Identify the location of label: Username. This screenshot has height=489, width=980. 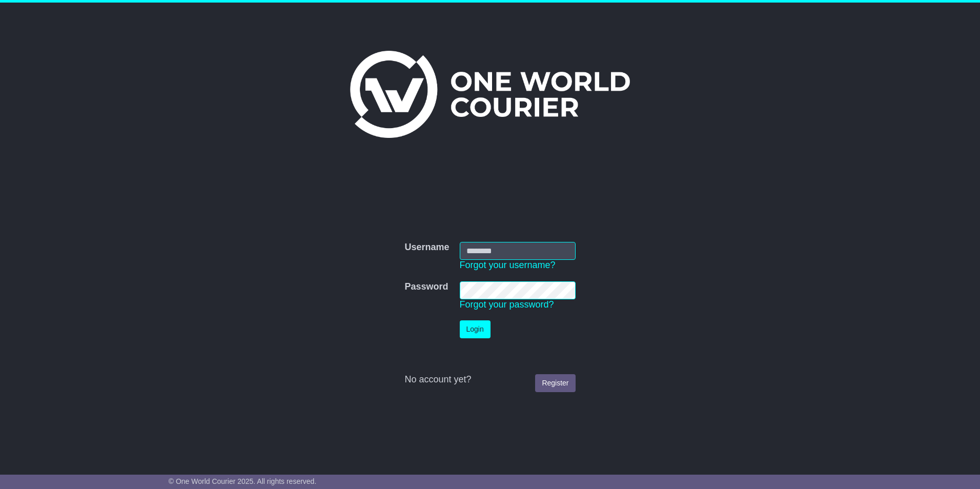
(427, 247).